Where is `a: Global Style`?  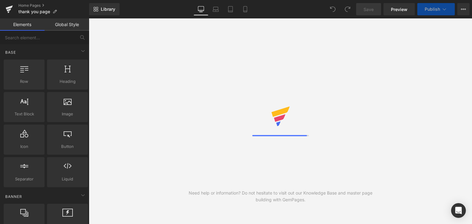
a: Global Style is located at coordinates (67, 25).